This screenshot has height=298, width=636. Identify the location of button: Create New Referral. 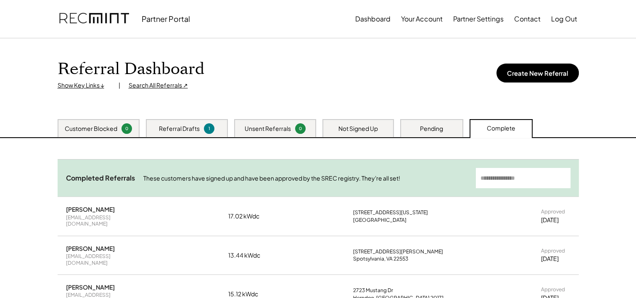
(538, 73).